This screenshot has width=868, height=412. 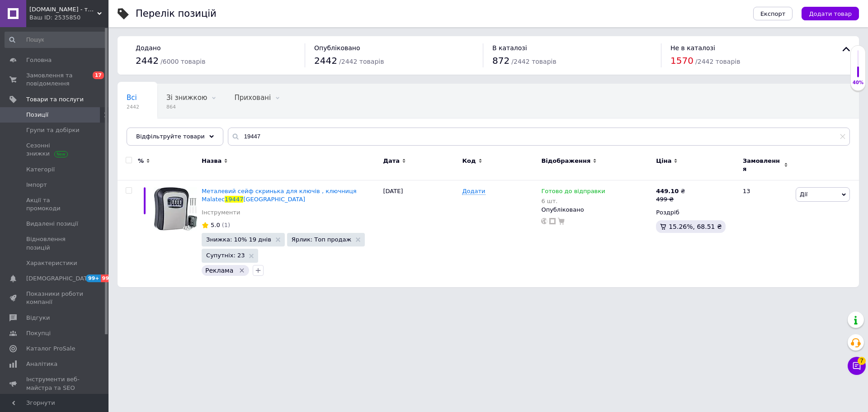 I want to click on span: Категорії, so click(x=40, y=170).